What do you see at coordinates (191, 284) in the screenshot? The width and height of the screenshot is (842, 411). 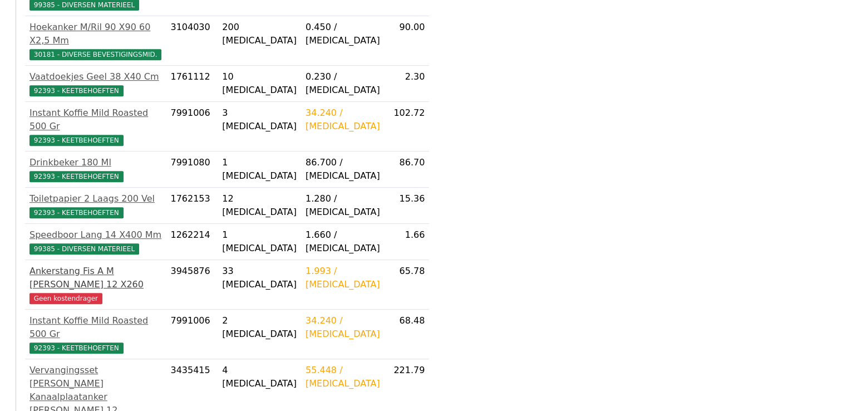 I see `td: 3945876` at bounding box center [191, 284].